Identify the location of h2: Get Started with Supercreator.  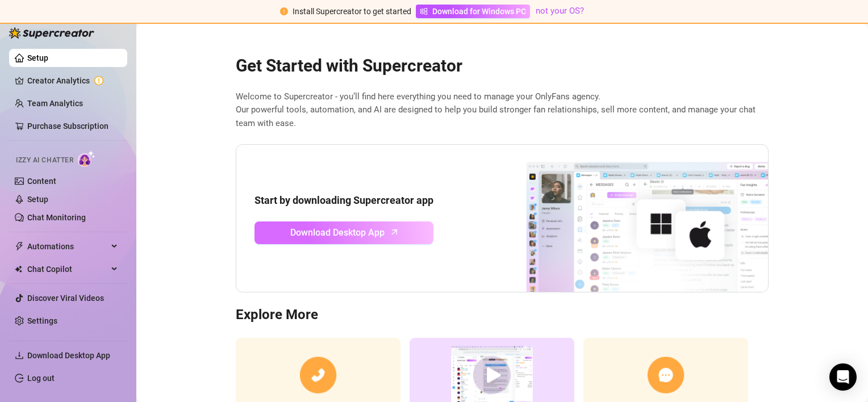
(502, 66).